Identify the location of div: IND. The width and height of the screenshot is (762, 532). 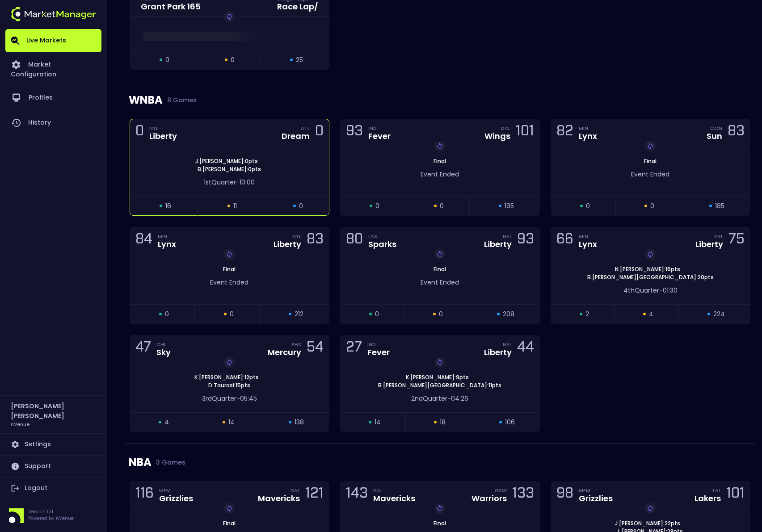
(378, 344).